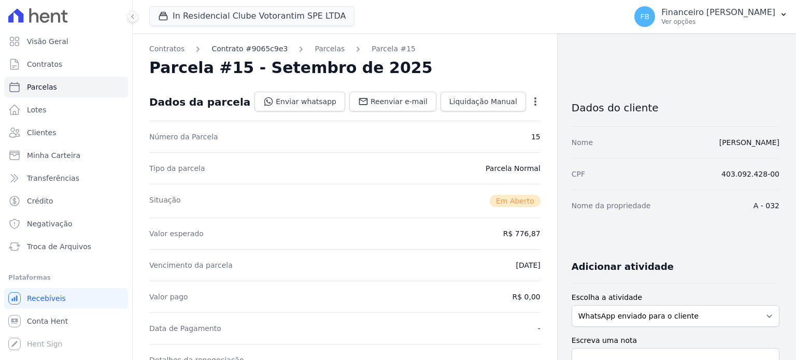 Image resolution: width=796 pixels, height=360 pixels. Describe the element at coordinates (46, 299) in the screenshot. I see `span: Recebíveis` at that location.